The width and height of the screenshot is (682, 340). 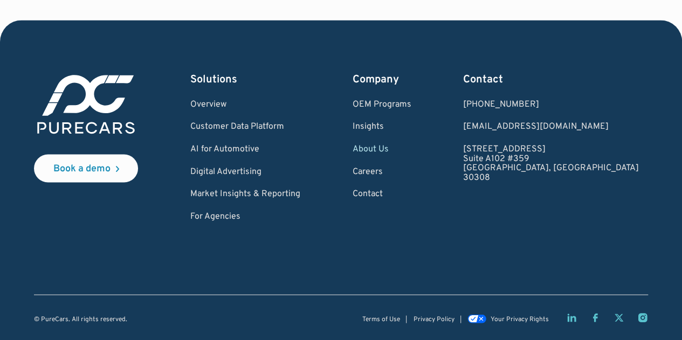 What do you see at coordinates (245, 105) in the screenshot?
I see `a: Overview` at bounding box center [245, 105].